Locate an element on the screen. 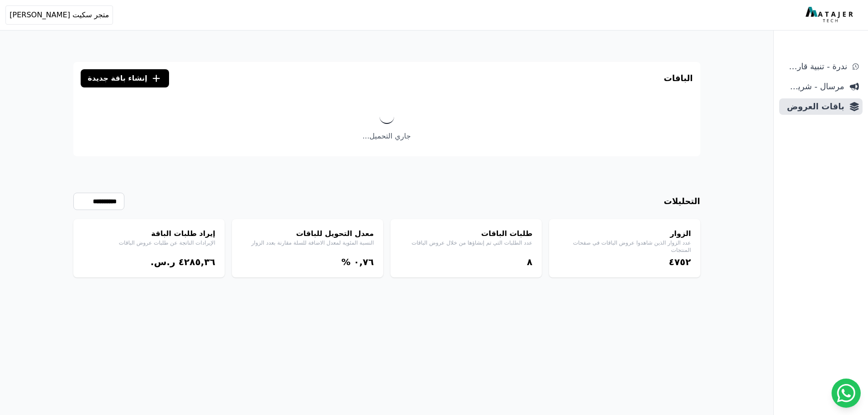  h4: طلبات الباقات is located at coordinates (466, 233).